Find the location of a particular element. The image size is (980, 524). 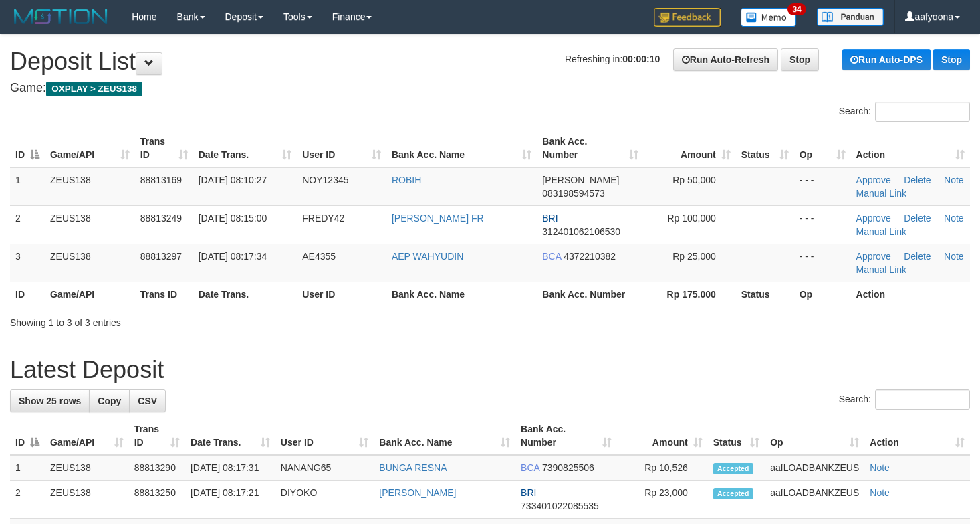

a: Copy is located at coordinates (109, 401).